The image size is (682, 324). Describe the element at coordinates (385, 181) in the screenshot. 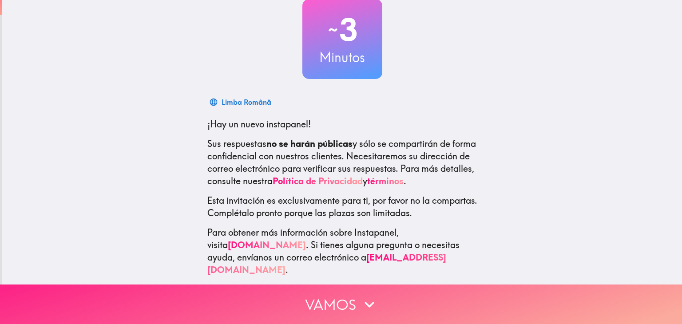

I see `a: términos` at that location.